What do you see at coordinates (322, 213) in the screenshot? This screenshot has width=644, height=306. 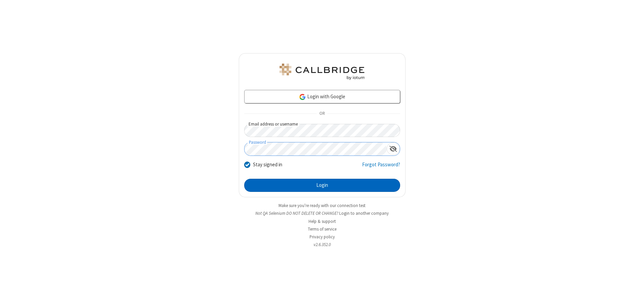 I see `li: Not QA Selenium DO NOT DELETE OR CHANGE?` at bounding box center [322, 213].